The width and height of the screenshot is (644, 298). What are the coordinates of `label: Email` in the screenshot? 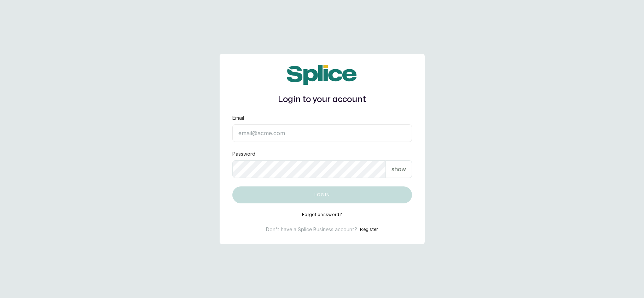 It's located at (238, 118).